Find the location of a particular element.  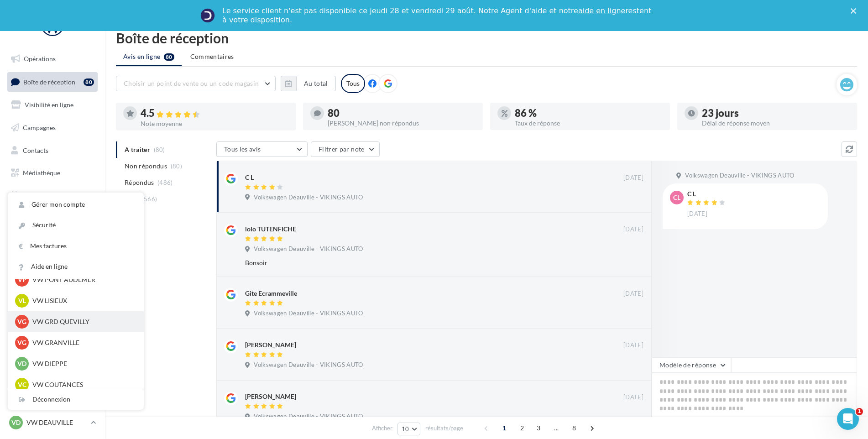

span: VL is located at coordinates (22, 301).